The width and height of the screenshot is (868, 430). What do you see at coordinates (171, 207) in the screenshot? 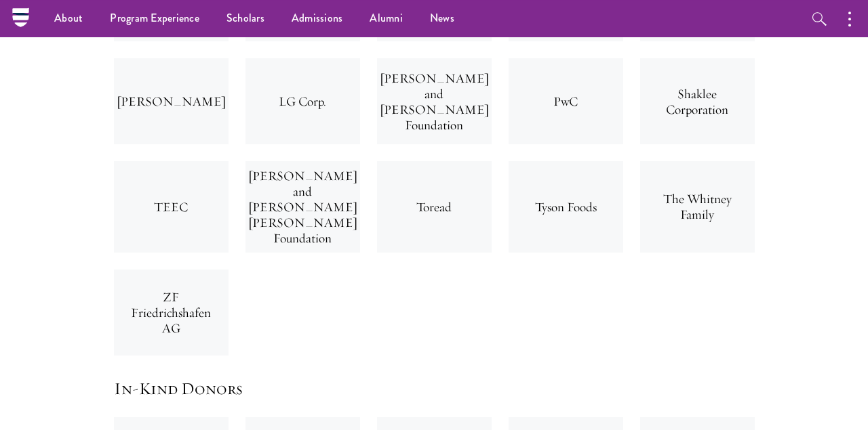
I see `div: TEEC` at bounding box center [171, 207].